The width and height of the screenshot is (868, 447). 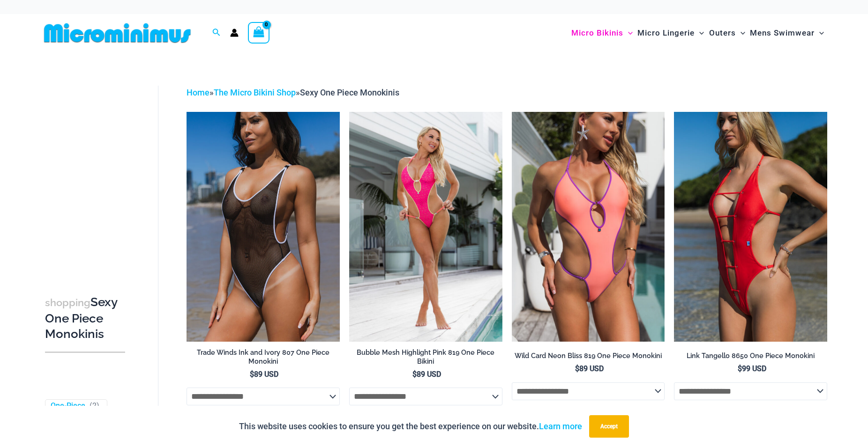 I want to click on img: Tradewinds Ink and Ivory 807 One Piece 03, so click(x=263, y=227).